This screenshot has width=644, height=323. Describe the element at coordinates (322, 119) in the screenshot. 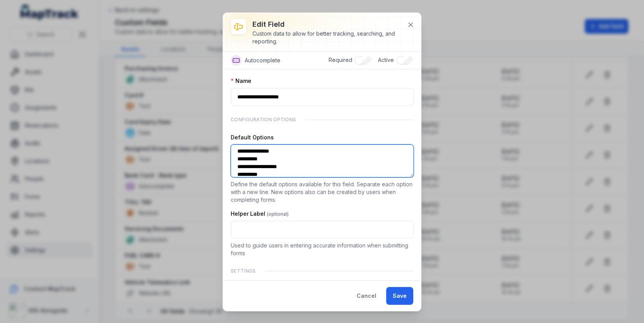

I see `div: Configuration Options` at that location.